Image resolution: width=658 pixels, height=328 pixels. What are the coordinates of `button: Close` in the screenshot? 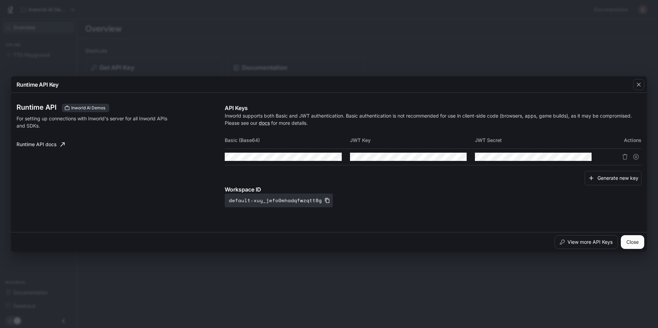 It's located at (632, 242).